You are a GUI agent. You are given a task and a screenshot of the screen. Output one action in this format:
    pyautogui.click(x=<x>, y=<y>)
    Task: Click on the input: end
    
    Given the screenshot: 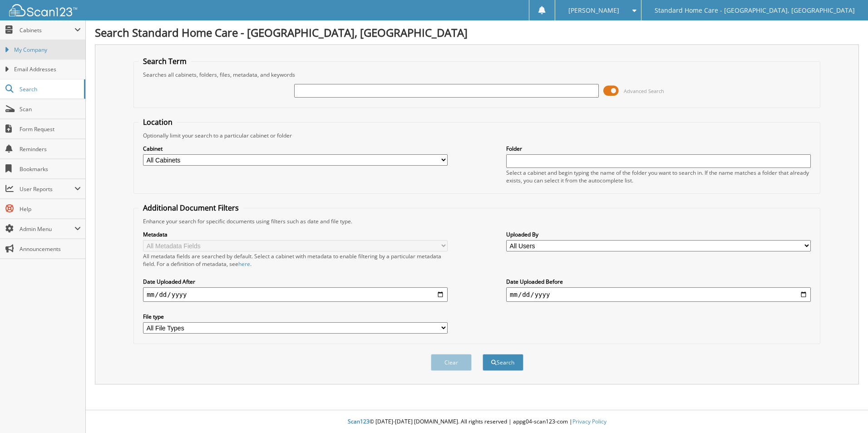 What is the action you would take?
    pyautogui.click(x=658, y=295)
    